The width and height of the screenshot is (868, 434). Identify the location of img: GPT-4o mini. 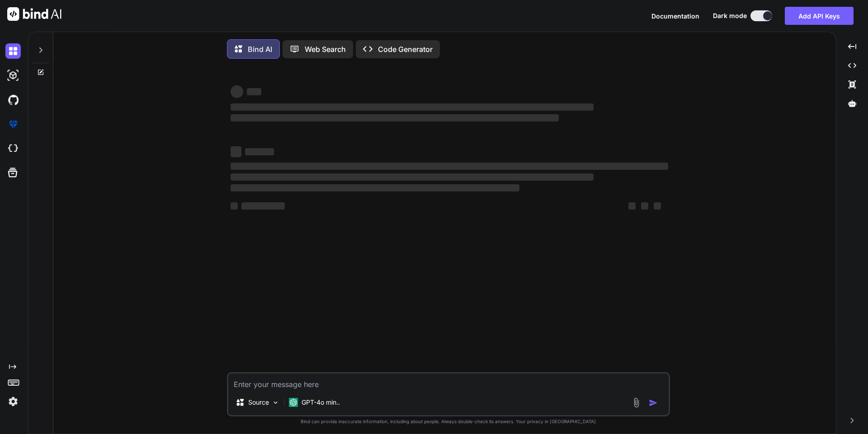
(293, 402).